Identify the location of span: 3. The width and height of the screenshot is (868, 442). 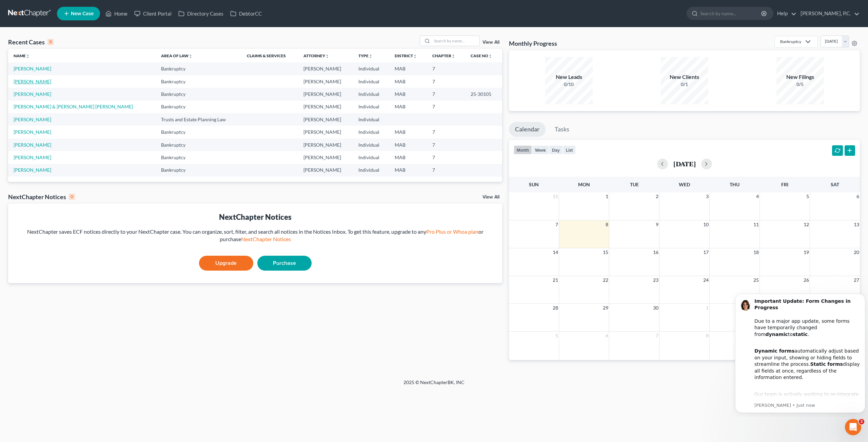
(708, 197).